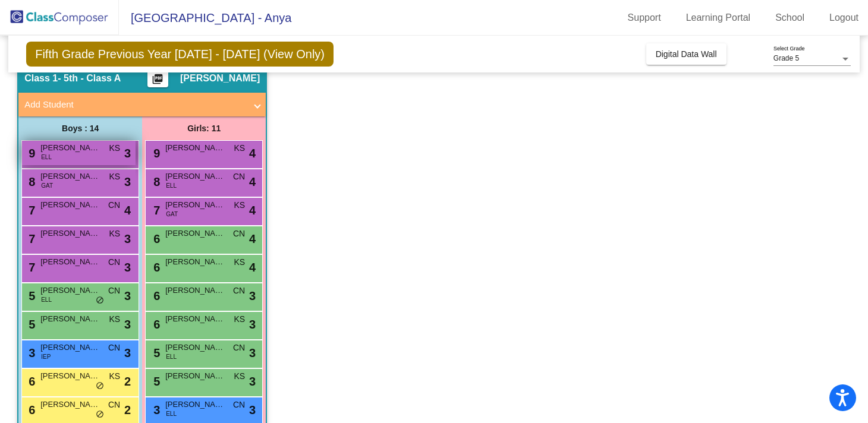 This screenshot has width=868, height=423. What do you see at coordinates (157, 79) in the screenshot?
I see `button: Print Students Details` at bounding box center [157, 79].